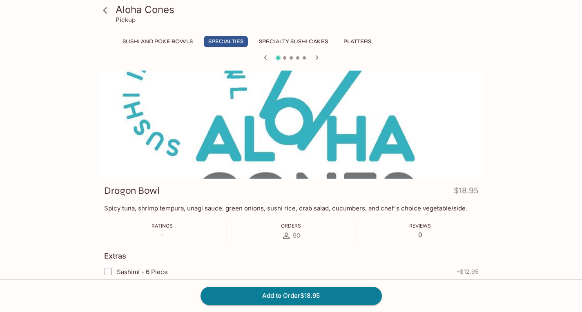 This screenshot has width=582, height=312. What do you see at coordinates (420, 226) in the screenshot?
I see `span: Reviews` at bounding box center [420, 226].